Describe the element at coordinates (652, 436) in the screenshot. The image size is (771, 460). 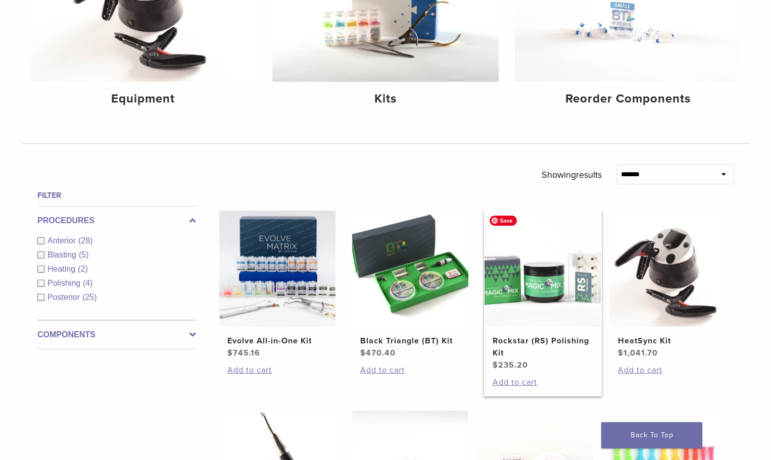
I see `a: Back To Top` at that location.